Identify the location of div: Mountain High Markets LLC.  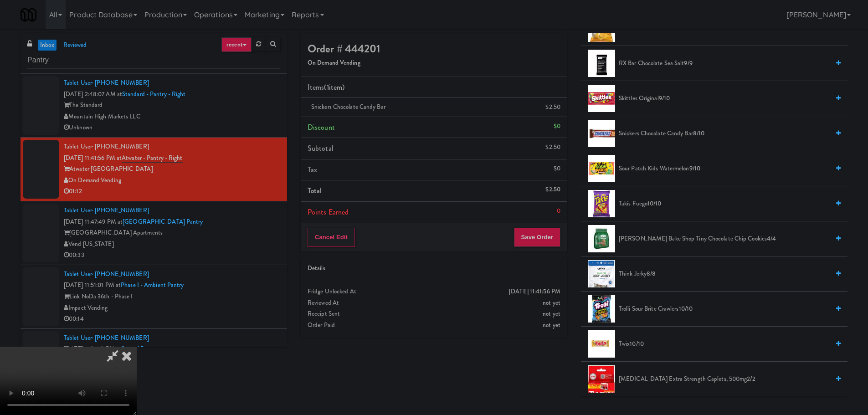
(172, 117).